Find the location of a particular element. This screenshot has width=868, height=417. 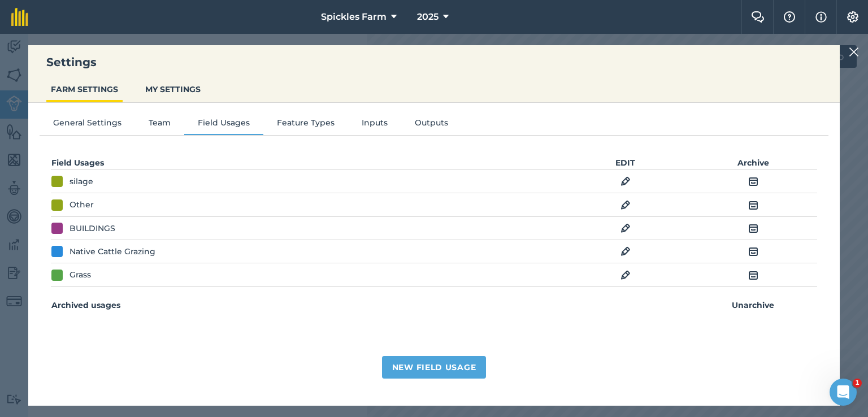

div: BUILDINGS is located at coordinates (92, 228).